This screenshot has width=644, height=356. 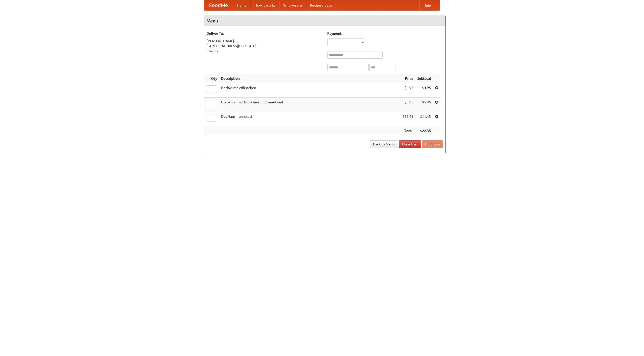 What do you see at coordinates (264, 33) in the screenshot?
I see `h5: Deliver To:` at bounding box center [264, 33].